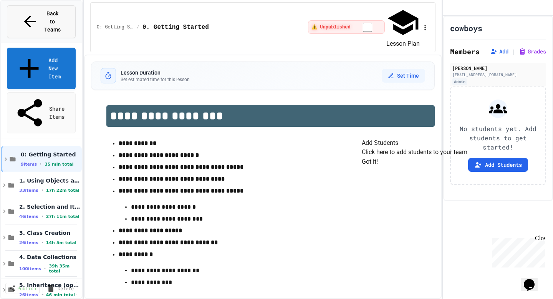 This screenshot has width=553, height=299. I want to click on span: 39h 35m total, so click(64, 268).